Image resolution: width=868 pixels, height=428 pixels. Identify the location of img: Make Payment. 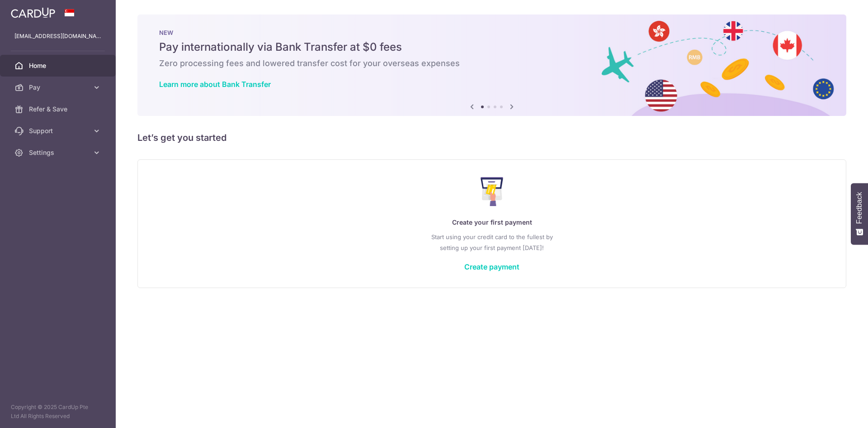
(492, 191).